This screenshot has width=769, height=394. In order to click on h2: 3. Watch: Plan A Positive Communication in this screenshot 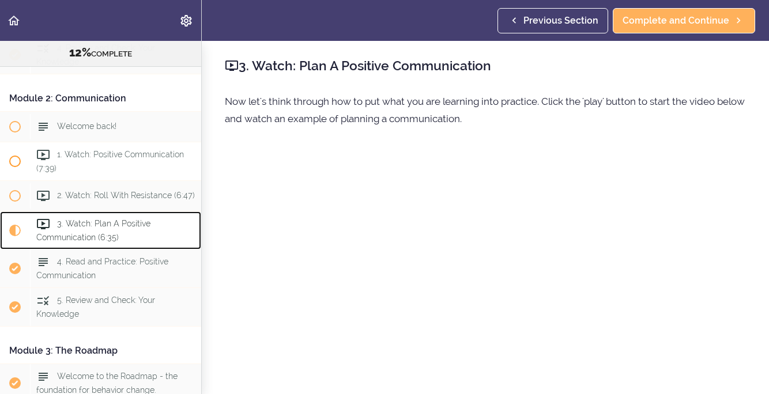, I will do `click(485, 66)`.